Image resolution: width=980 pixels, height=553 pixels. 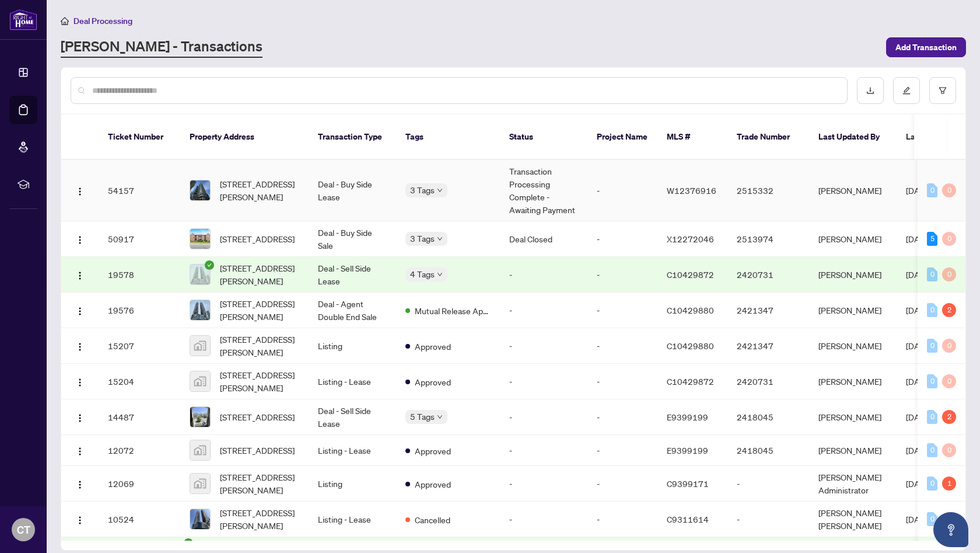 What do you see at coordinates (352, 450) in the screenshot?
I see `td: Listing - Lease` at bounding box center [352, 450].